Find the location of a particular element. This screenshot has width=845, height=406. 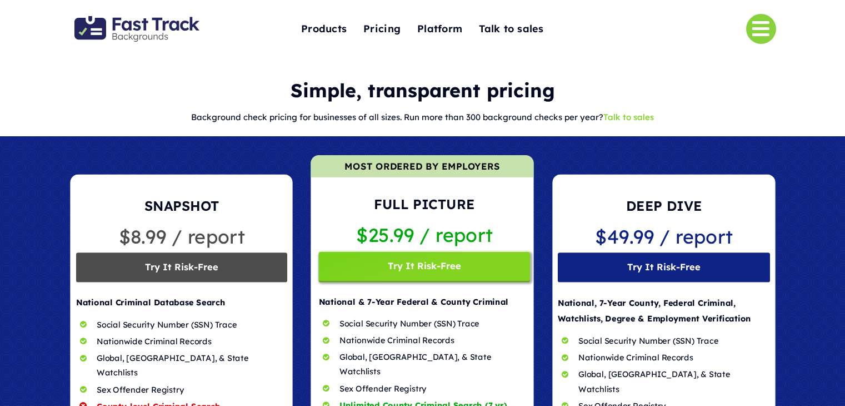

img: Fast Track Backgrounds Logo is located at coordinates (137, 29).